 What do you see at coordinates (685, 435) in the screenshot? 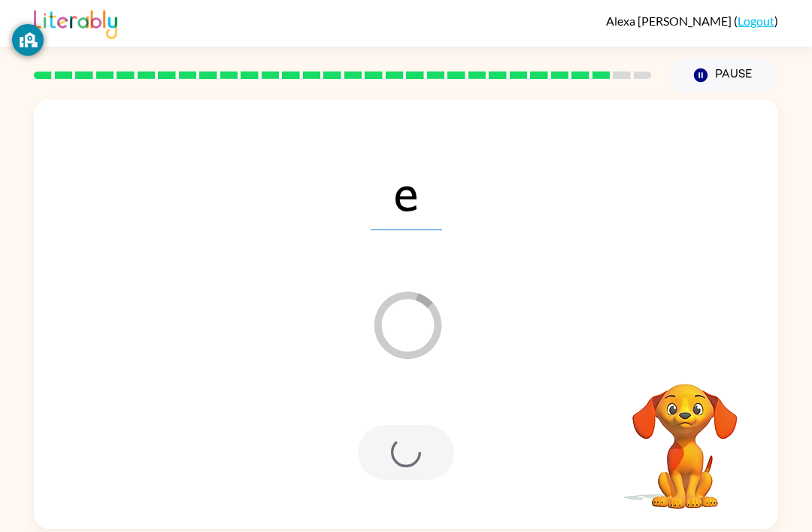
I see `video: Your browser must support playing .mp4 files to use Literably. Please try using another browser.` at bounding box center [685, 435].